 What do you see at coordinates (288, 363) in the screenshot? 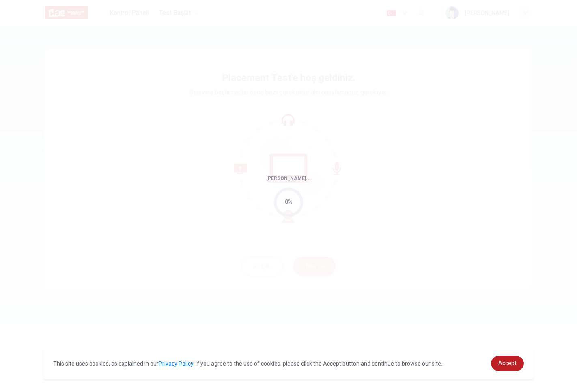
I see `div: cookieconsent` at bounding box center [288, 363].